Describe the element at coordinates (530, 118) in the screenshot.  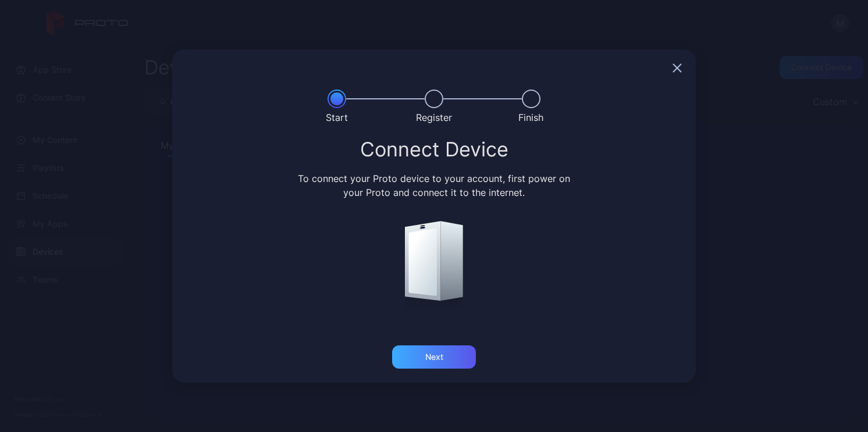
I see `div: Finish` at that location.